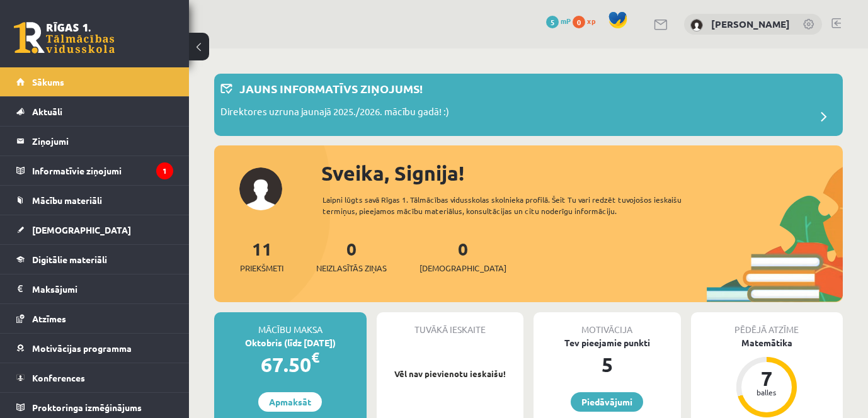  I want to click on a: 5 mP, so click(558, 21).